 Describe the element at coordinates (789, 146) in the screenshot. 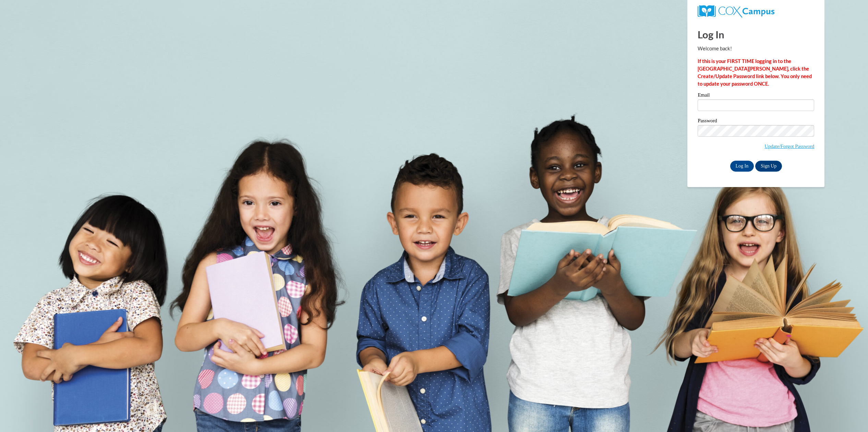

I see `a: Update/Forgot Password` at that location.